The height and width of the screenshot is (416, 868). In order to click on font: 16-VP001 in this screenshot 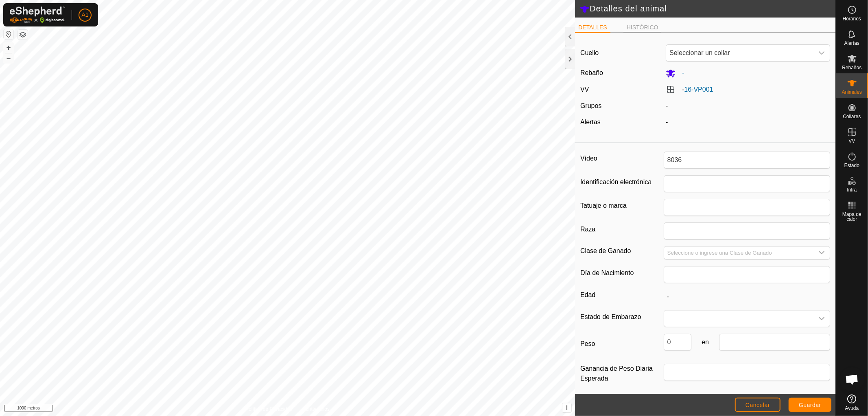, I will do `click(698, 89)`.